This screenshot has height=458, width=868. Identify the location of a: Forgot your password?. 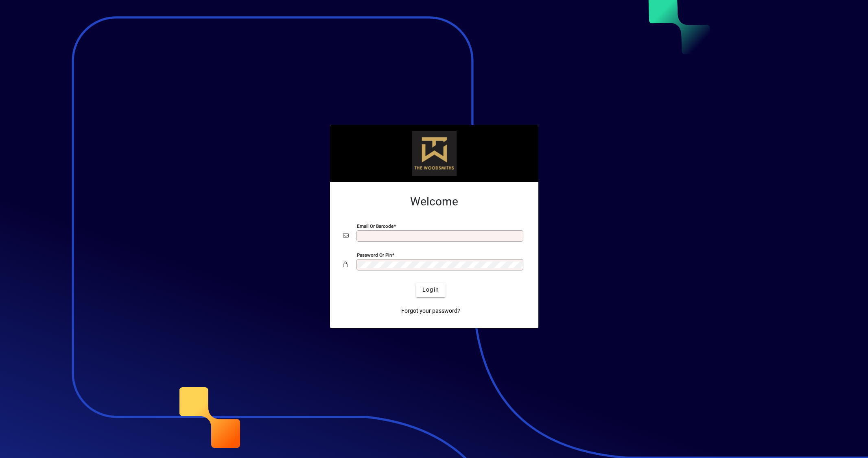
(431, 311).